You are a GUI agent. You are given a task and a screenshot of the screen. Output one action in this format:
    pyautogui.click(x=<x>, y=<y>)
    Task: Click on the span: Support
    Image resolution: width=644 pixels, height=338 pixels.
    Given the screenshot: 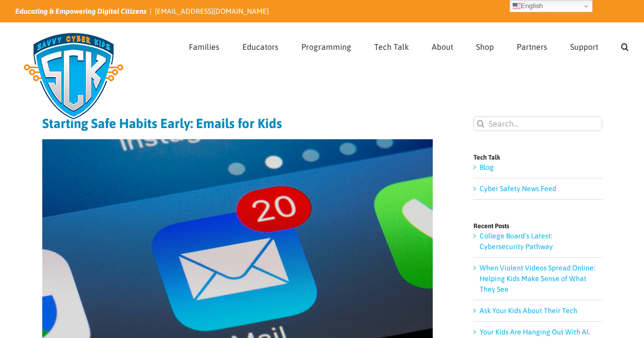 What is the action you would take?
    pyautogui.click(x=584, y=47)
    